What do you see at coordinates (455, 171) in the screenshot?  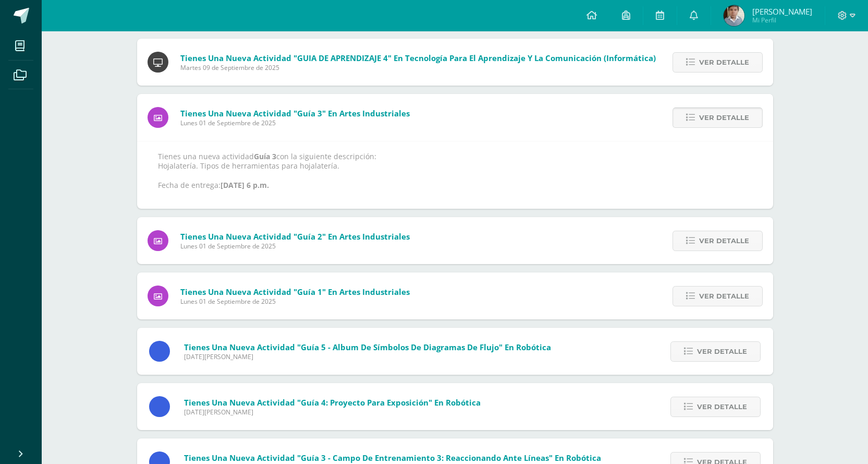 I see `p: Tienes una nueva actividad con la siguiente descripción: Hojalatería. Tipos de herramientas para ...` at bounding box center [455, 171].